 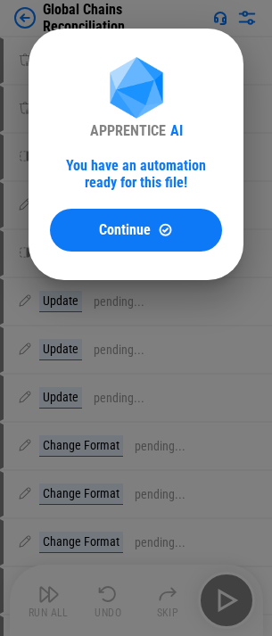 What do you see at coordinates (177, 130) in the screenshot?
I see `div: AI` at bounding box center [177, 130].